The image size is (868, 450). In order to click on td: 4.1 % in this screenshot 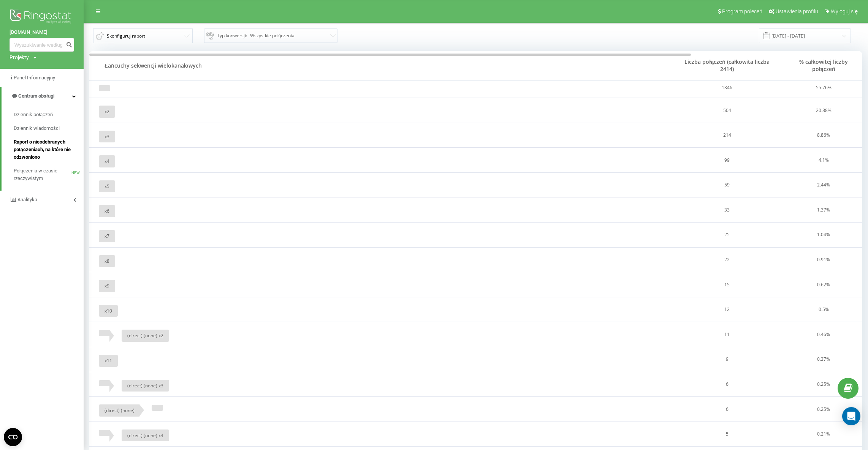, I will do `click(823, 160)`.